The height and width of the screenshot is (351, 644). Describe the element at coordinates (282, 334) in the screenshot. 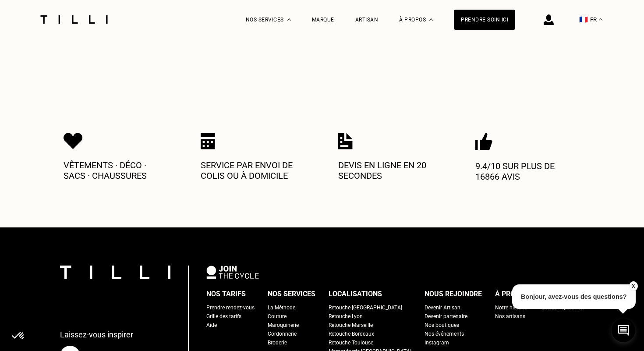

I see `div: Cordonnerie` at that location.